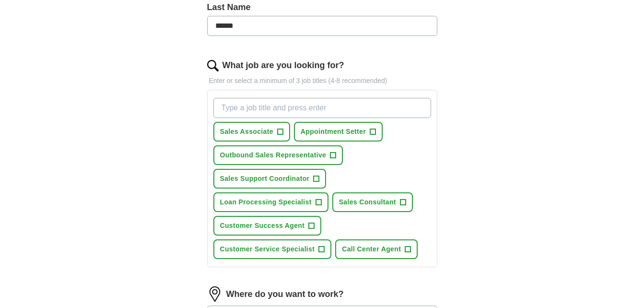  What do you see at coordinates (264, 178) in the screenshot?
I see `span: Sales Support Coordinator` at bounding box center [264, 178].